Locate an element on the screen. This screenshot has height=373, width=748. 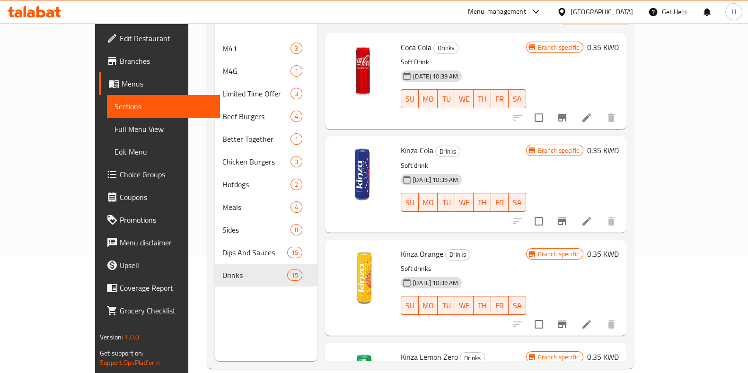
span: Version: is located at coordinates (111, 338).